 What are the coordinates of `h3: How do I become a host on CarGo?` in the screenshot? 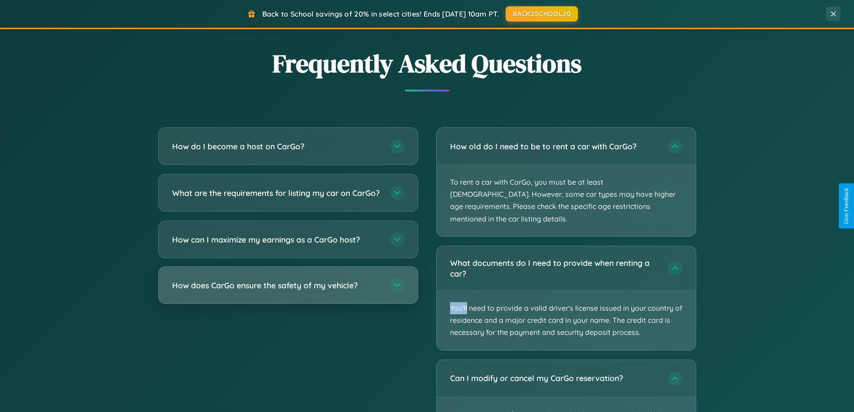 It's located at (277, 146).